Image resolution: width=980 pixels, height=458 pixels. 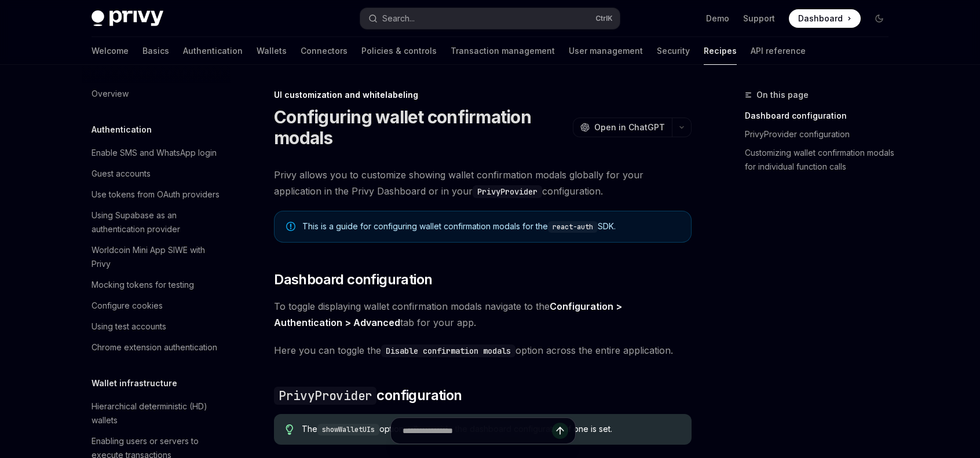 I want to click on button: Open in ChatGPT, so click(x=622, y=127).